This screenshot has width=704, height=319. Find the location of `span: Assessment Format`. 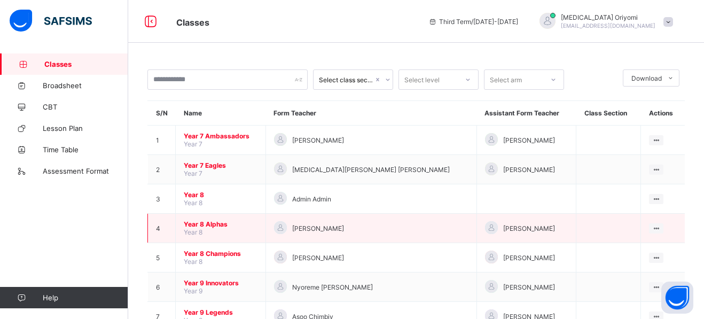

span: Assessment Format is located at coordinates (85, 171).